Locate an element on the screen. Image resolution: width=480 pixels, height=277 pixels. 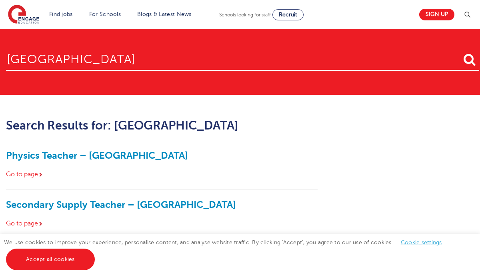
span: We use cookies to improve your experience, personalise content, and analyse website traffic. By c... is located at coordinates (227, 251).